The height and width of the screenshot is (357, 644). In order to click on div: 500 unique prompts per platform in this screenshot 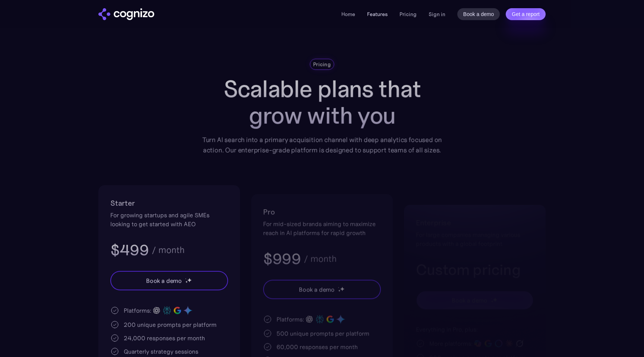, I will do `click(323, 334)`.